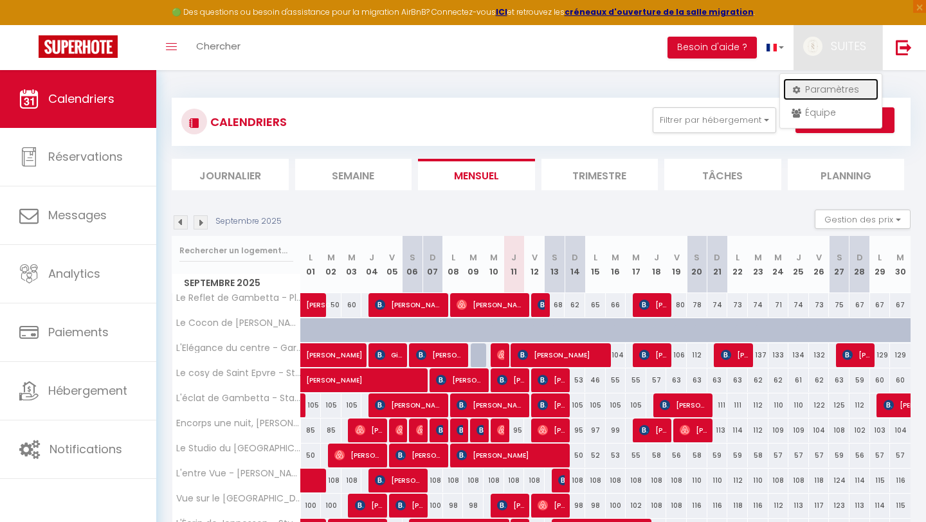 The image size is (926, 522). What do you see at coordinates (238, 373) in the screenshot?
I see `span: Le cosy de Saint Epvre - Studio - 2 Pers` at bounding box center [238, 373].